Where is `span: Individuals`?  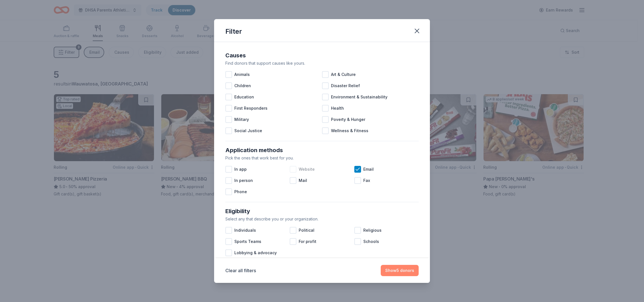 span: Individuals is located at coordinates (245, 230).